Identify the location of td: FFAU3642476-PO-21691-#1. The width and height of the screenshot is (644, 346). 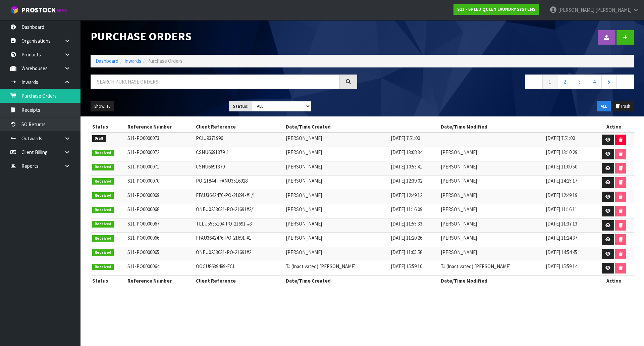
(239, 239).